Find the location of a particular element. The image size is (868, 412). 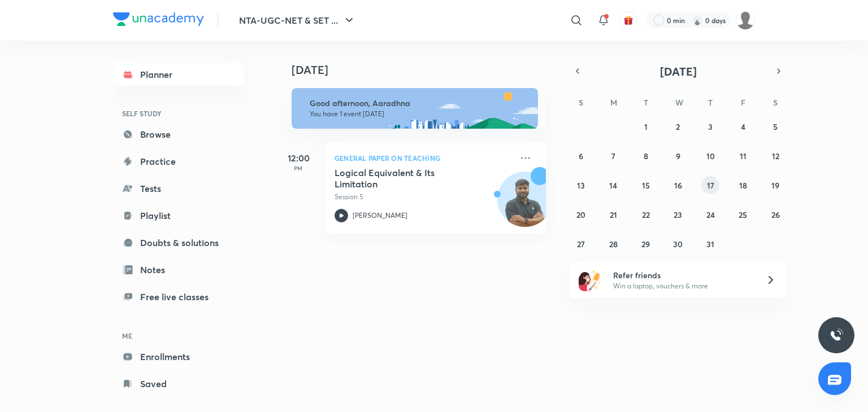

img: ttu is located at coordinates (837, 335).